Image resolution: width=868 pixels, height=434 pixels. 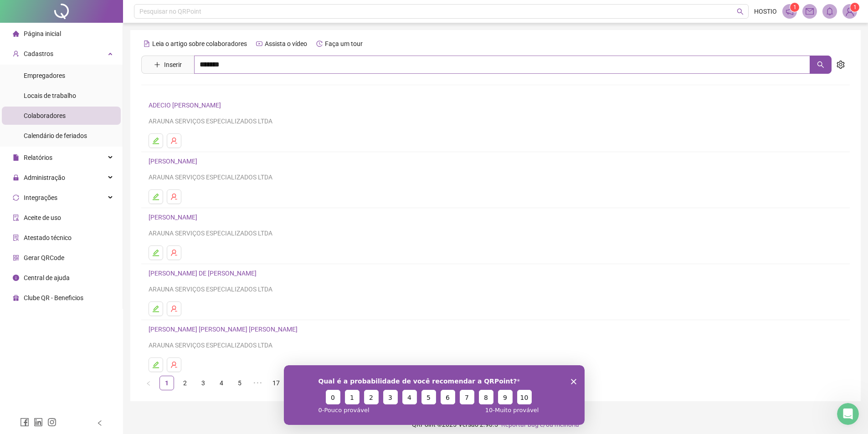 I want to click on button: 2, so click(x=87, y=32).